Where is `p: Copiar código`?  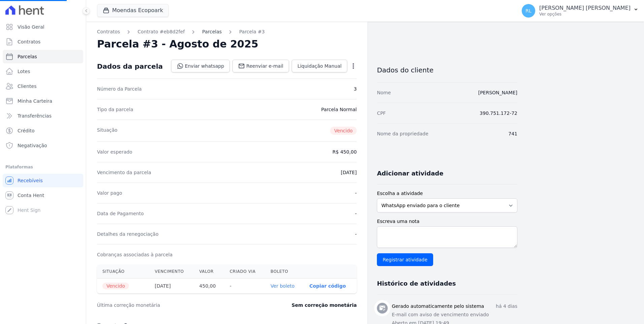
p: Copiar código is located at coordinates (328, 286).